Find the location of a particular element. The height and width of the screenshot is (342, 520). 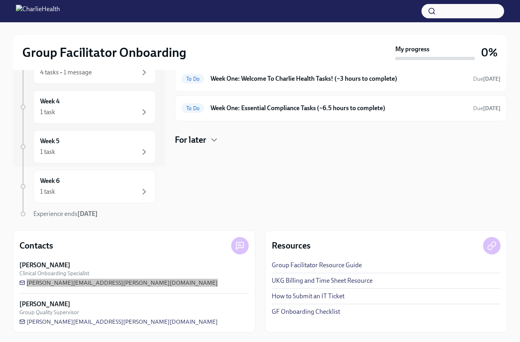

h2: Group Facilitator Onboarding is located at coordinates (104, 52).